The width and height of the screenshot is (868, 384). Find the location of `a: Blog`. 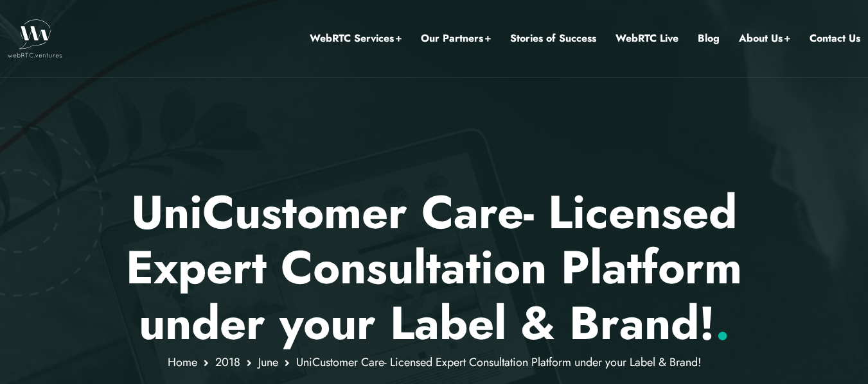

a: Blog is located at coordinates (709, 38).